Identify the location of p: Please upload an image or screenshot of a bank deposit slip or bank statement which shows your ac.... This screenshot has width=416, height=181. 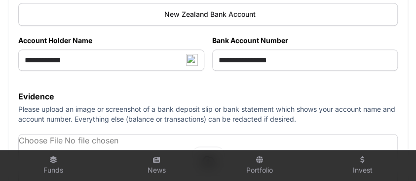
(208, 114).